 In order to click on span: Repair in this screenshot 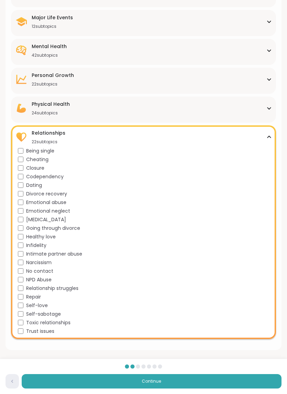, I will do `click(33, 297)`.